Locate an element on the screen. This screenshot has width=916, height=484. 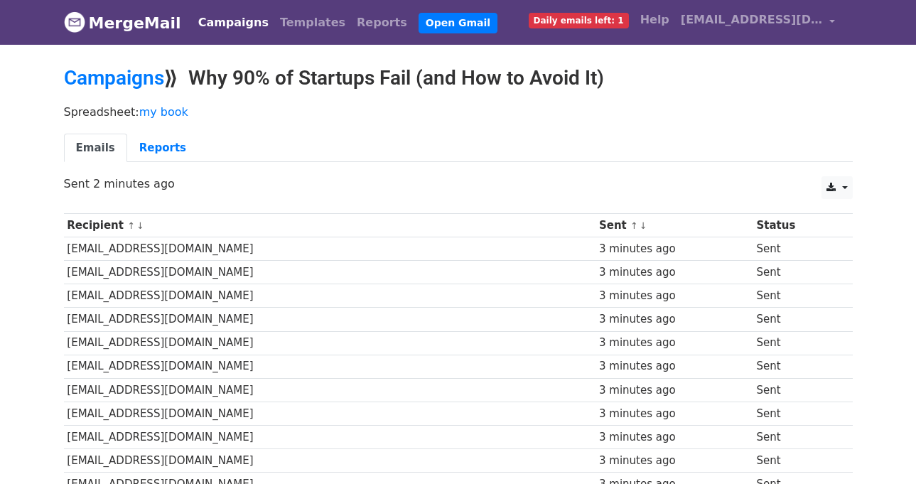
a: MergeMail is located at coordinates (122, 23).